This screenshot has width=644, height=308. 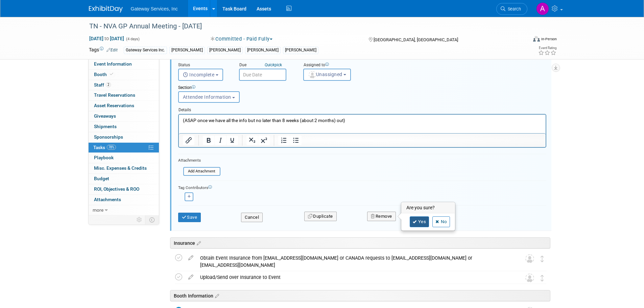 What do you see at coordinates (107, 200) in the screenshot?
I see `span: Attachments` at bounding box center [107, 200].